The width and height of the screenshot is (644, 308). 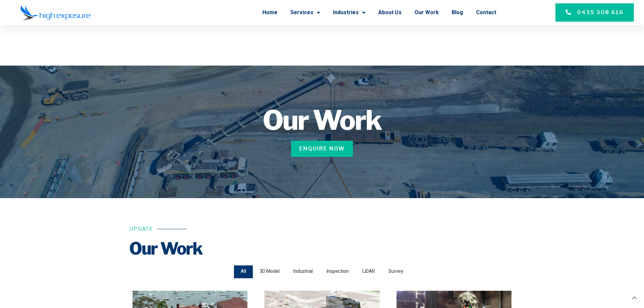 What do you see at coordinates (243, 272) in the screenshot?
I see `span: All` at bounding box center [243, 272].